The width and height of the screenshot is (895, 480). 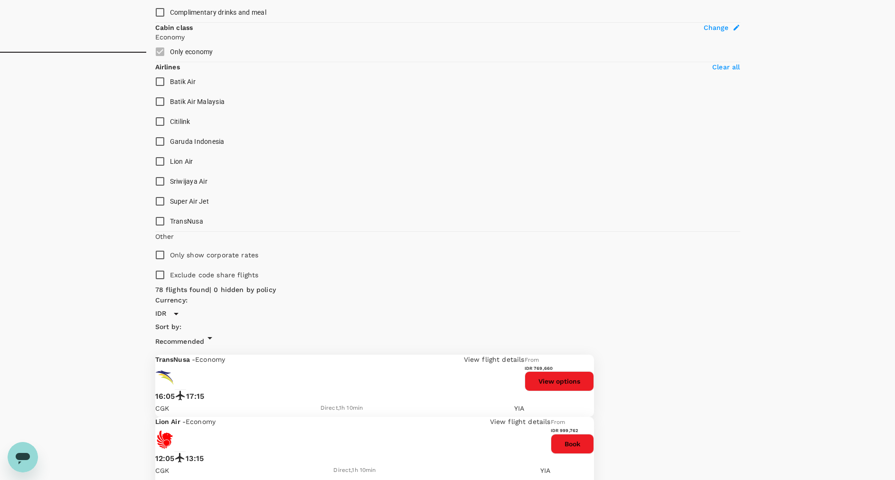 What do you see at coordinates (214, 275) in the screenshot?
I see `p: Exclude code share flights` at bounding box center [214, 275].